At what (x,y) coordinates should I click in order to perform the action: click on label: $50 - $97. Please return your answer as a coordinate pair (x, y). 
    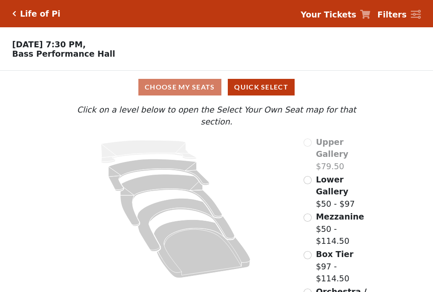
    Looking at the image, I should click on (345, 192).